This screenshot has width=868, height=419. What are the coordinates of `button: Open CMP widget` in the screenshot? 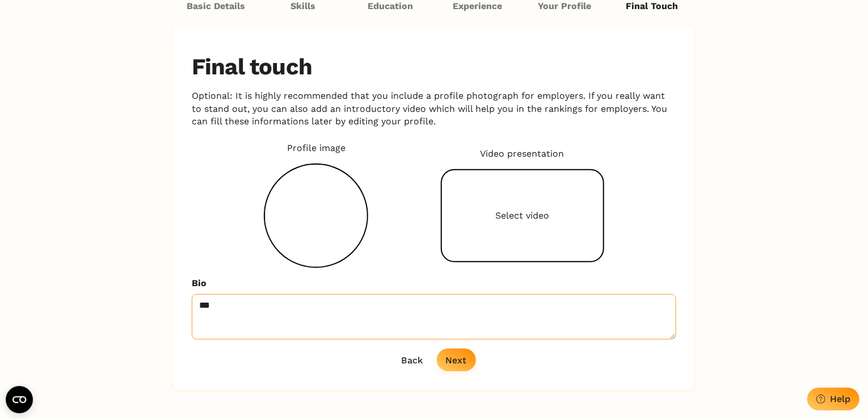 It's located at (19, 400).